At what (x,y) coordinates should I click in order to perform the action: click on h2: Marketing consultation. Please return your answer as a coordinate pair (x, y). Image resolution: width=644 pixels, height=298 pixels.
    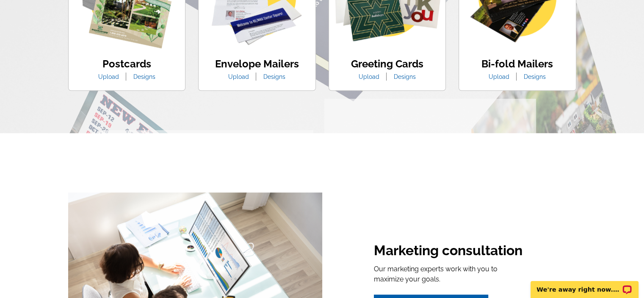
    Looking at the image, I should click on (449, 251).